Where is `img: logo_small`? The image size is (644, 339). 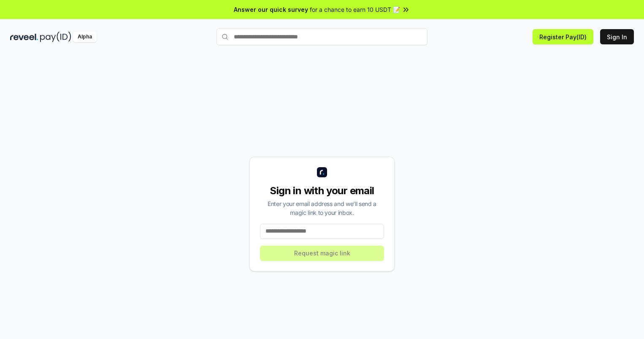
img: logo_small is located at coordinates (322, 172).